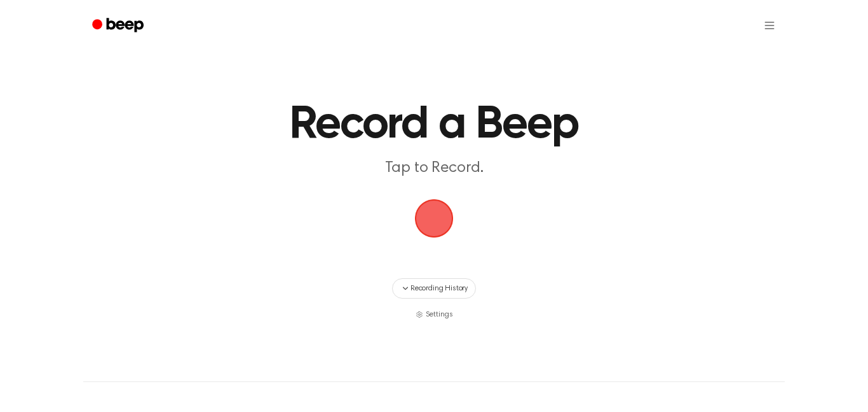 This screenshot has width=868, height=412. What do you see at coordinates (770, 25) in the screenshot?
I see `button: Open menu` at bounding box center [770, 25].